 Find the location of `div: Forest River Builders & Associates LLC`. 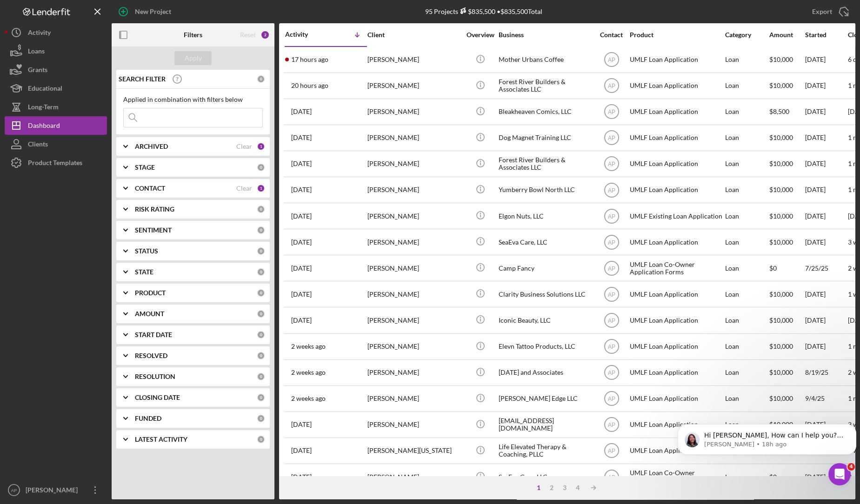

div: Forest River Builders & Associates LLC is located at coordinates (545, 86).